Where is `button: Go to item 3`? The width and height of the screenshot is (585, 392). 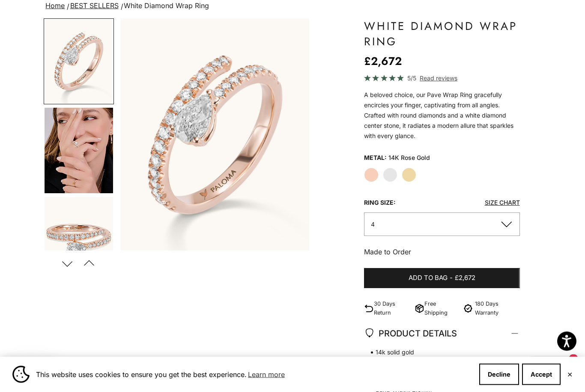
button: Go to item 3 is located at coordinates (79, 62).